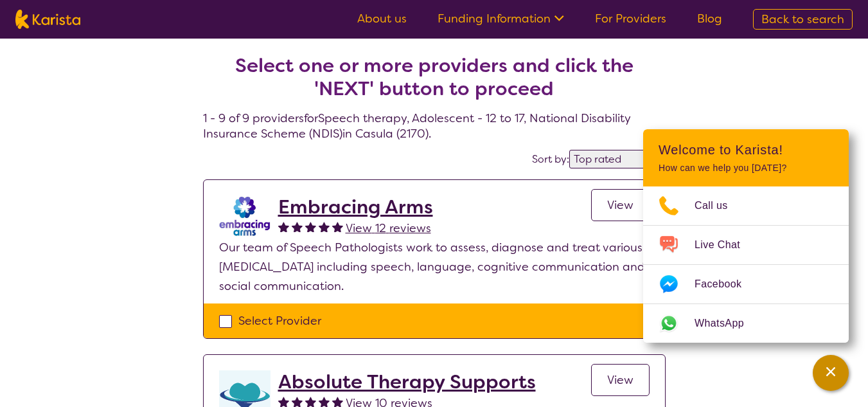 The width and height of the screenshot is (868, 407). What do you see at coordinates (745, 264) in the screenshot?
I see `ul: Choose channel` at bounding box center [745, 264].